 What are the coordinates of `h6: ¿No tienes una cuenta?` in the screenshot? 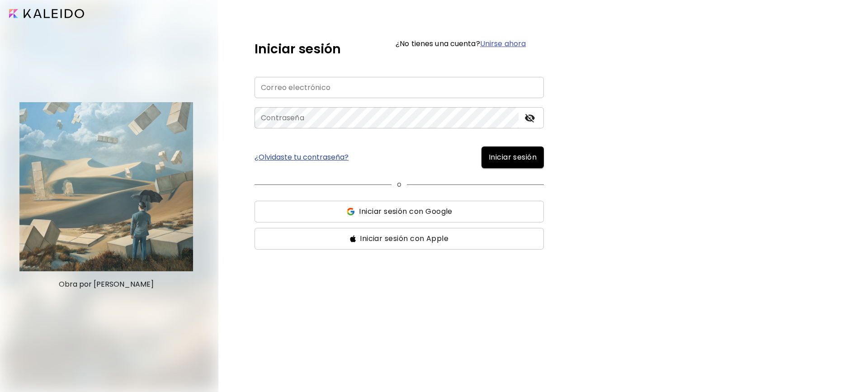 It's located at (461, 44).